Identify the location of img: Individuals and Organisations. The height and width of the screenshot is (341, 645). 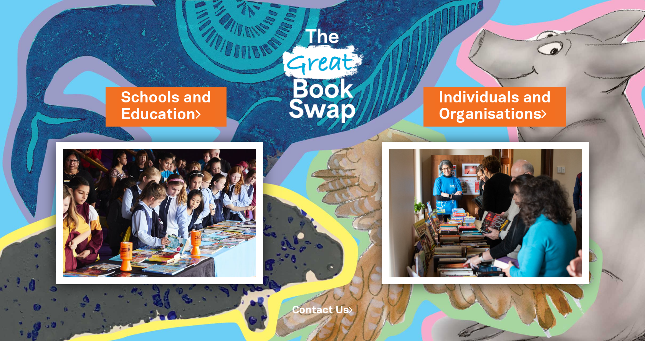
(485, 213).